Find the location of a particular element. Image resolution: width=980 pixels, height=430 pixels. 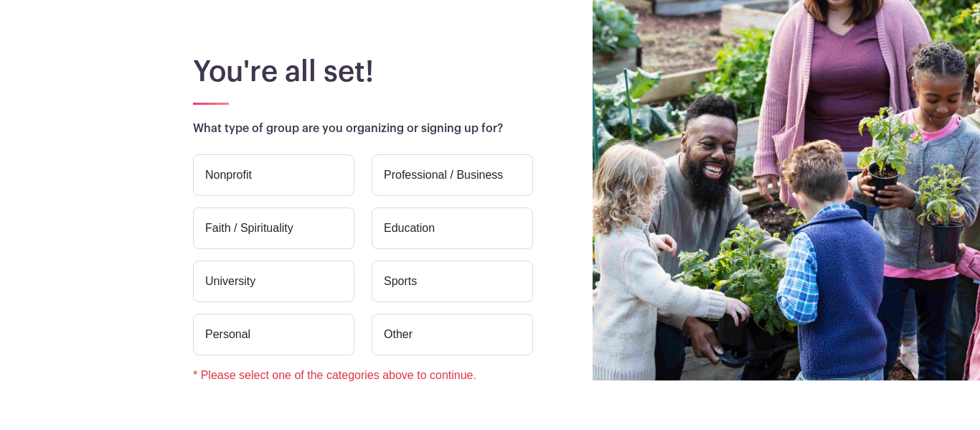

label: Faith / Spirituality is located at coordinates (273, 228).